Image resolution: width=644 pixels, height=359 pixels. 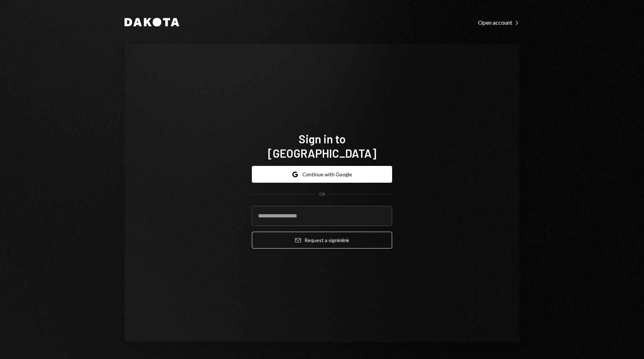 I want to click on button: Continue with Google, so click(x=322, y=174).